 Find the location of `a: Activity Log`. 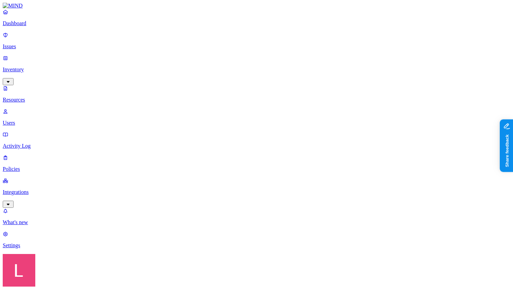

a: Activity Log is located at coordinates (256, 140).